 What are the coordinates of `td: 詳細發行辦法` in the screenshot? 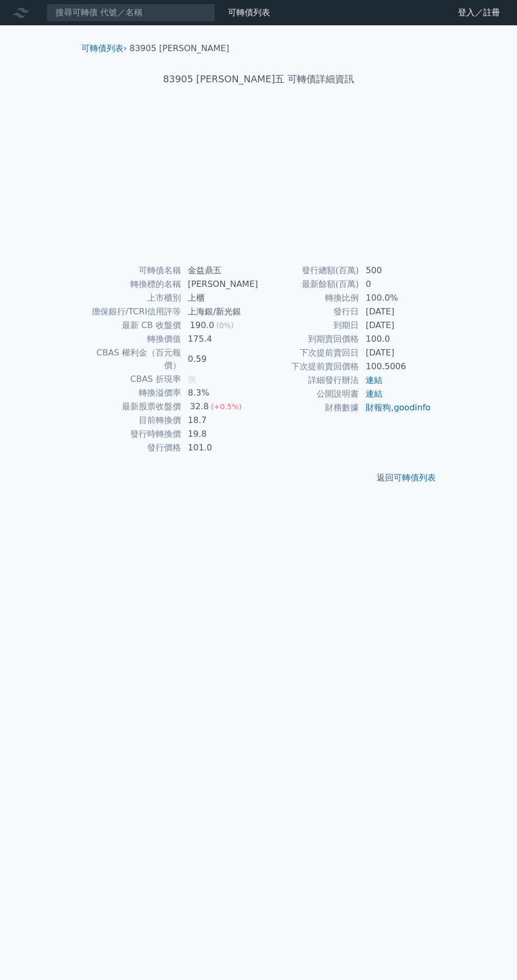 It's located at (309, 380).